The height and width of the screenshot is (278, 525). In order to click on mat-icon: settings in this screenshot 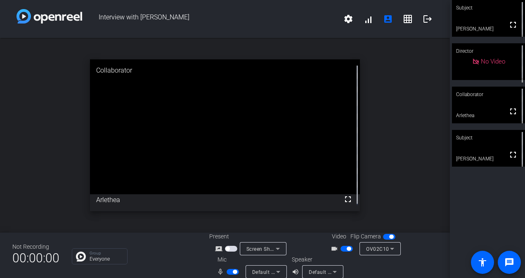, I will do `click(348, 19)`.